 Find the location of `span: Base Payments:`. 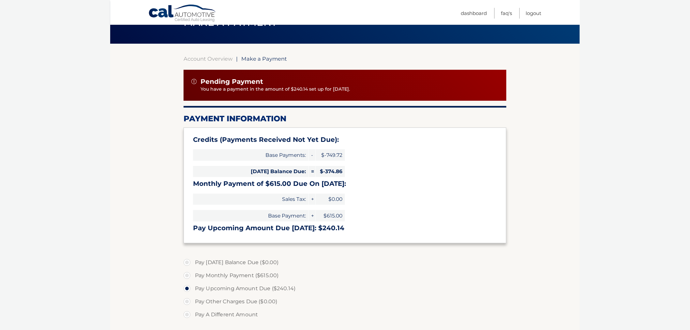

span: Base Payments: is located at coordinates (251, 155).